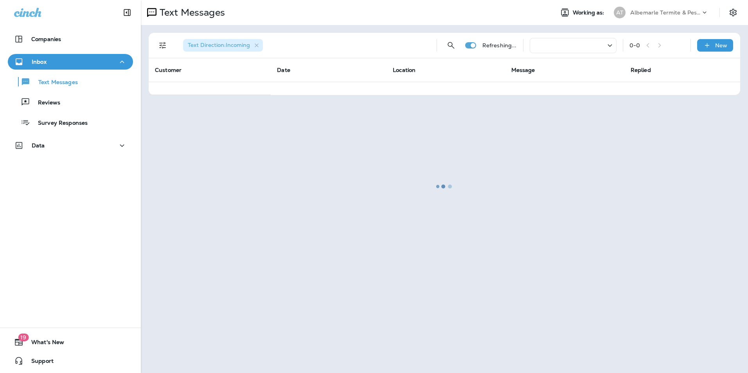  I want to click on button: Survey Responses, so click(70, 122).